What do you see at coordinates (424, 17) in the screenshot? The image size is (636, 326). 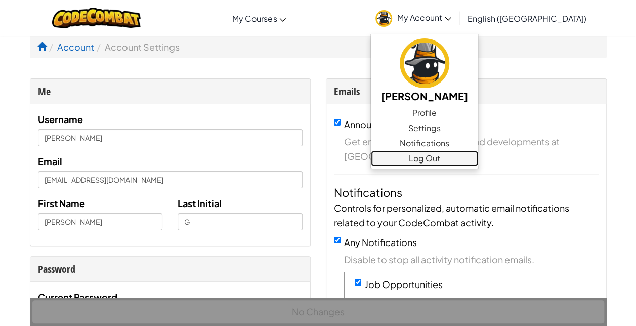 I see `span: My Account` at bounding box center [424, 17].